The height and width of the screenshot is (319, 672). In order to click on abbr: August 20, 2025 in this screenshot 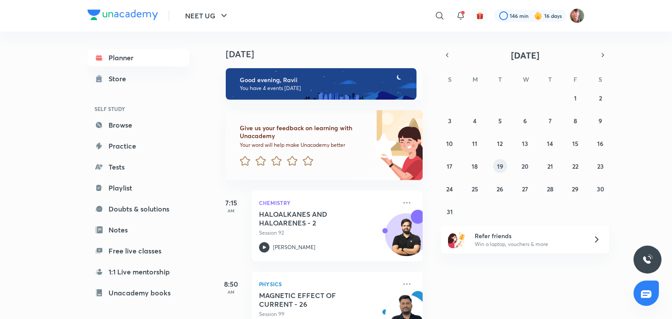, I will do `click(525, 166)`.